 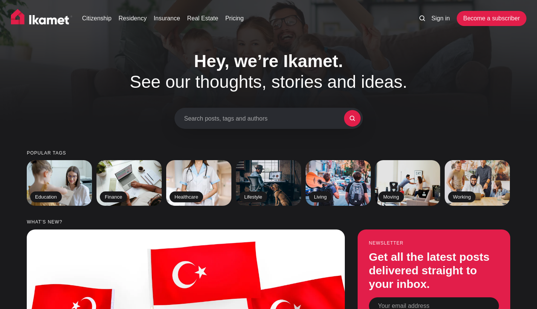 I want to click on a: Real Estate, so click(x=202, y=18).